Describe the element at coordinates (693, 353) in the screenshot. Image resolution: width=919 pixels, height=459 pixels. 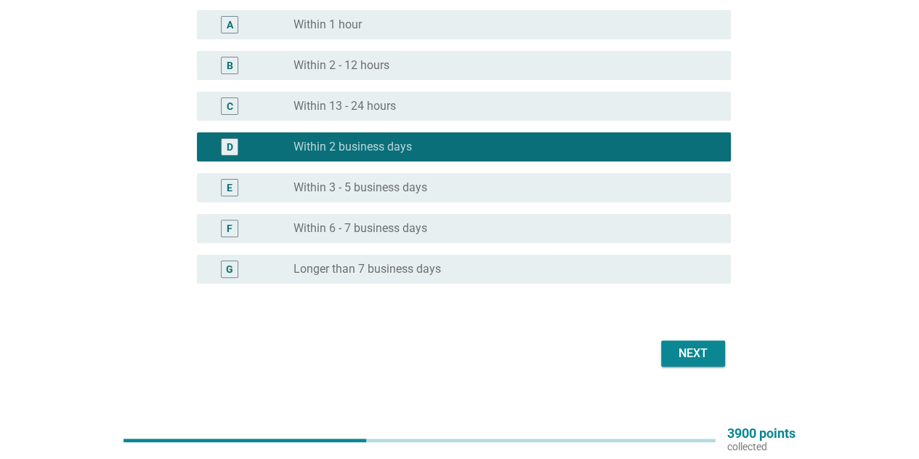
I see `button: Next` at that location.